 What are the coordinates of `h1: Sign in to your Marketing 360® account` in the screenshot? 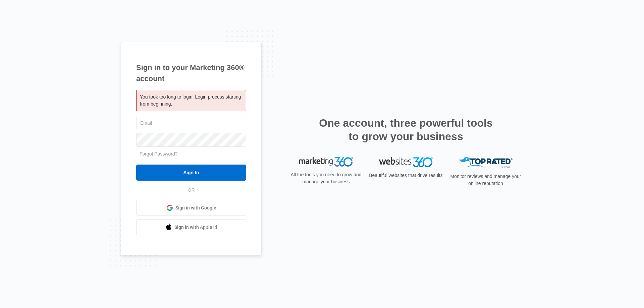 It's located at (191, 73).